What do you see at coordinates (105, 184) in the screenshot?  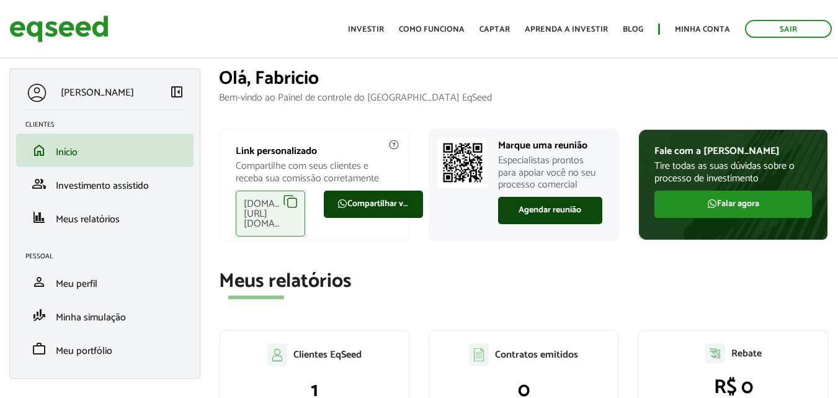 I see `li: Investimento assistido` at bounding box center [105, 184].